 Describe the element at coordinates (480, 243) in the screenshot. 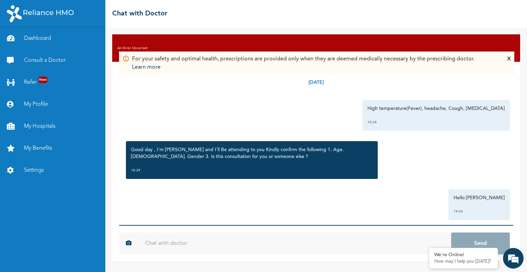

I see `button: Send` at that location.